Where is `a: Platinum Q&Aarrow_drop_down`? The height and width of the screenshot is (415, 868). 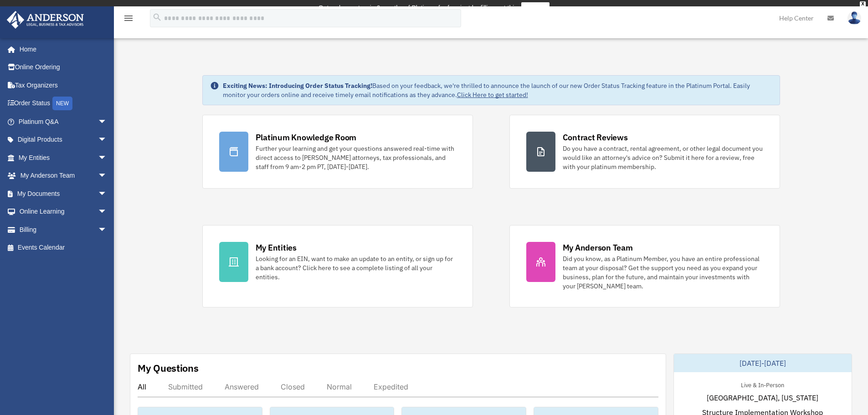
a: Platinum Q&Aarrow_drop_down is located at coordinates (64, 122).